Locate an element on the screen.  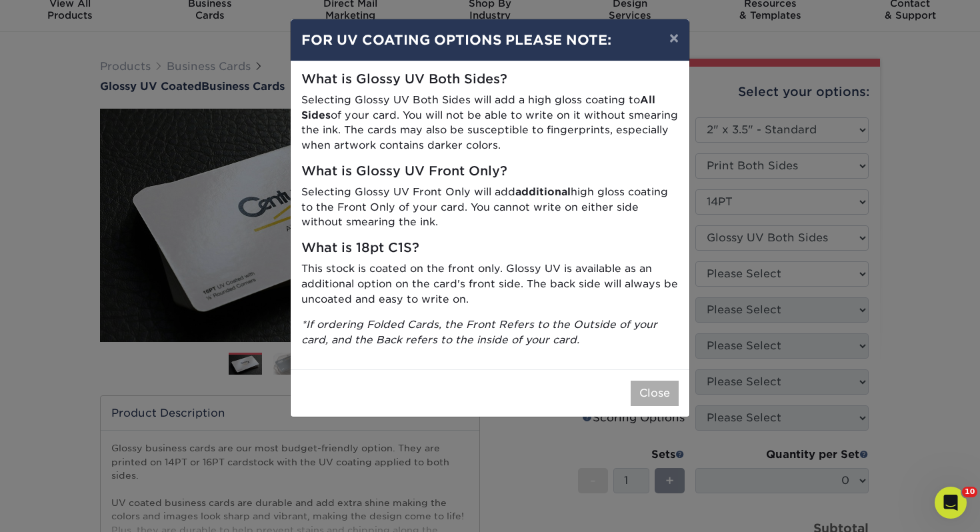
button: Close is located at coordinates (655, 393).